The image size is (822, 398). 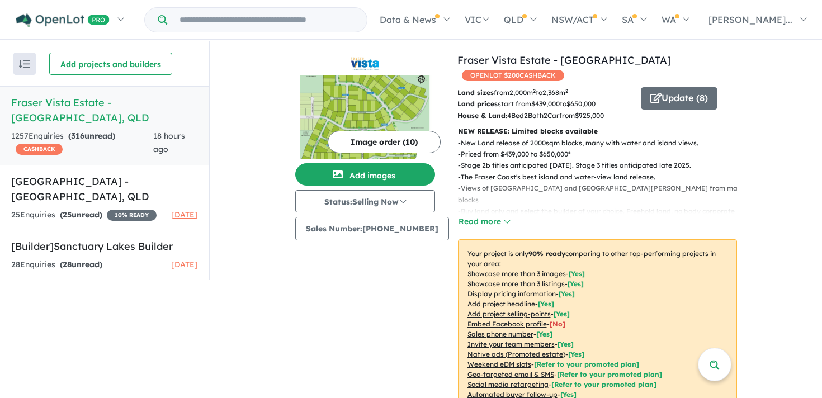 What do you see at coordinates (67, 265) in the screenshot?
I see `span: 28` at bounding box center [67, 265].